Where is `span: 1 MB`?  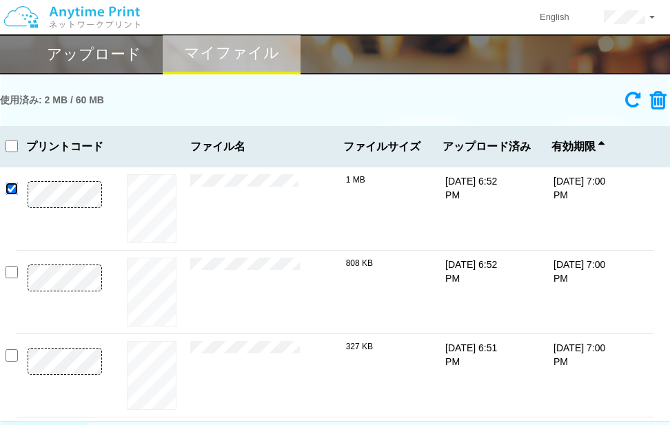
span: 1 MB is located at coordinates (356, 180).